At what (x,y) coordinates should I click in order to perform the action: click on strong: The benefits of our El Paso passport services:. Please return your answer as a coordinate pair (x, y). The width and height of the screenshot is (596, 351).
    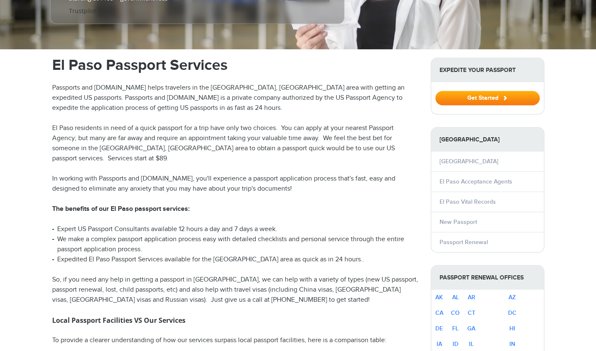
    Looking at the image, I should click on (121, 208).